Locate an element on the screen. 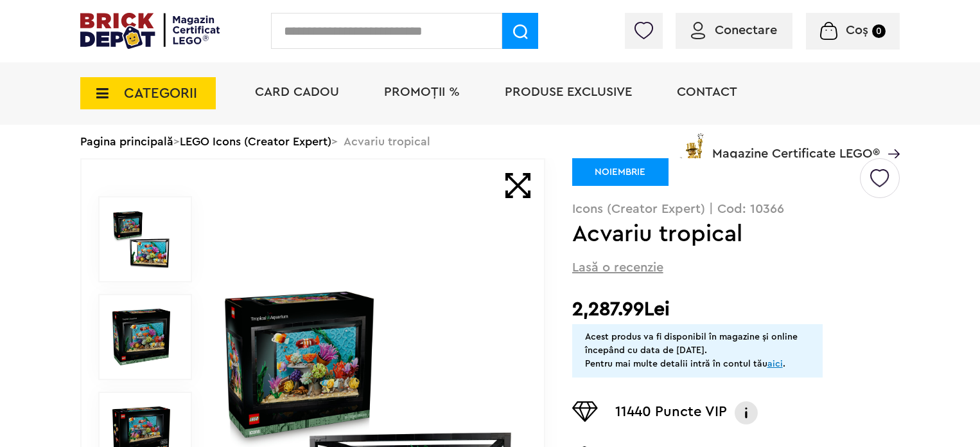 The width and height of the screenshot is (980, 447). img: Puncte VIP is located at coordinates (585, 411).